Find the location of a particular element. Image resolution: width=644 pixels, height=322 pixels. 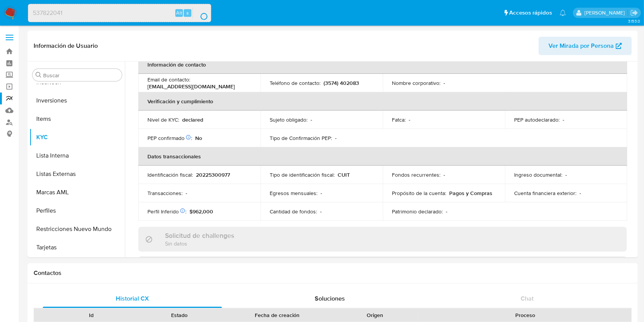

span: Chat is located at coordinates (527, 298).